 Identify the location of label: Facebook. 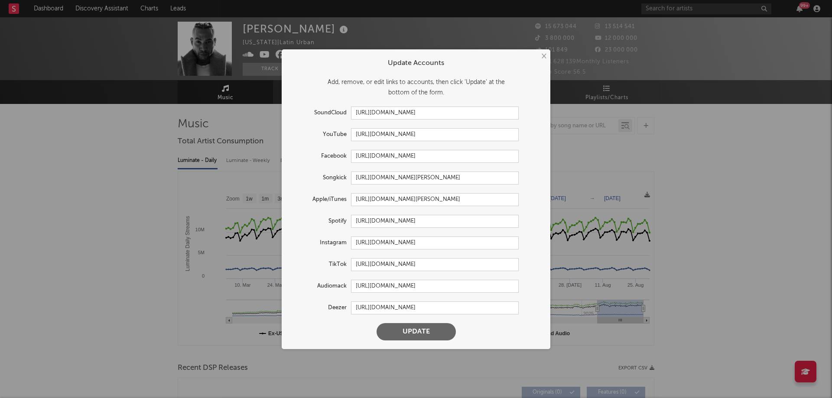
(321, 156).